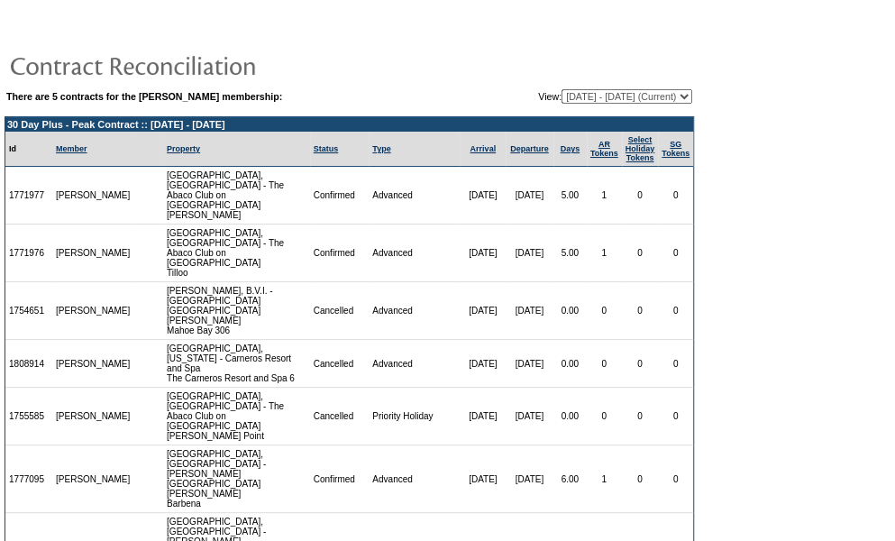  I want to click on td: 1755585, so click(29, 417).